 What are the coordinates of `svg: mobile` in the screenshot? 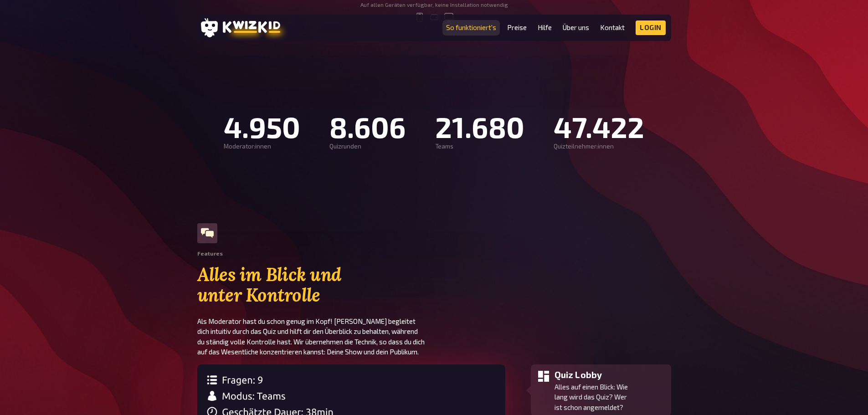 It's located at (420, 17).